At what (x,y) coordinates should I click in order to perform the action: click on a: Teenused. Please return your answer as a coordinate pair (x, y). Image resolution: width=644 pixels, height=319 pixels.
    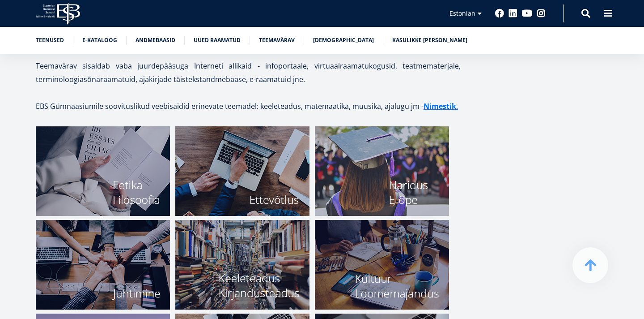
    Looking at the image, I should click on (49, 40).